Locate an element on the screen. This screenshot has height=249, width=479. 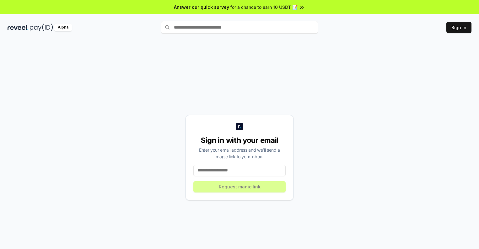
button: Sign In is located at coordinates (459, 27).